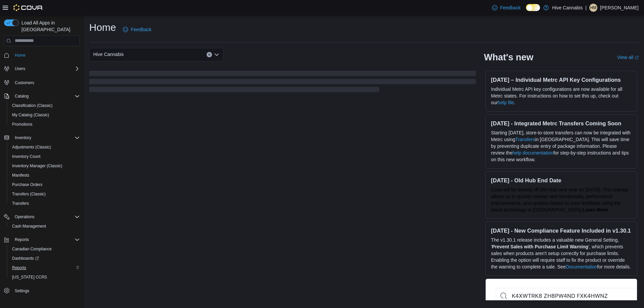  What do you see at coordinates (32, 106) in the screenshot?
I see `a: Classification (Classic)` at bounding box center [32, 106].